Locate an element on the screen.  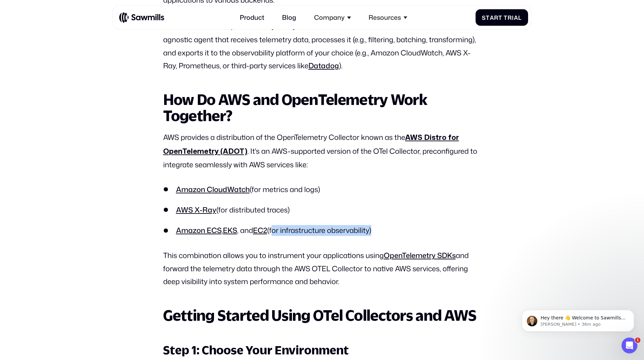
li: , , and (for infrastructure observability) is located at coordinates (322, 231).